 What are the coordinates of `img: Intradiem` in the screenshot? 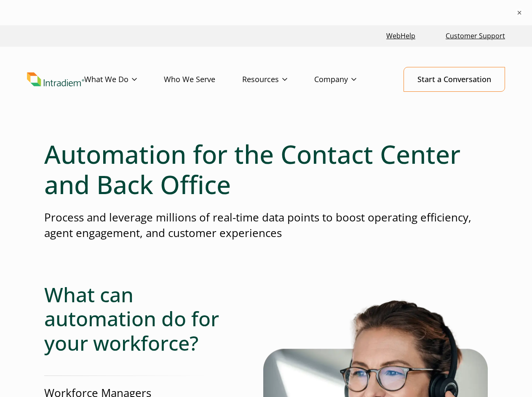 It's located at (55, 79).